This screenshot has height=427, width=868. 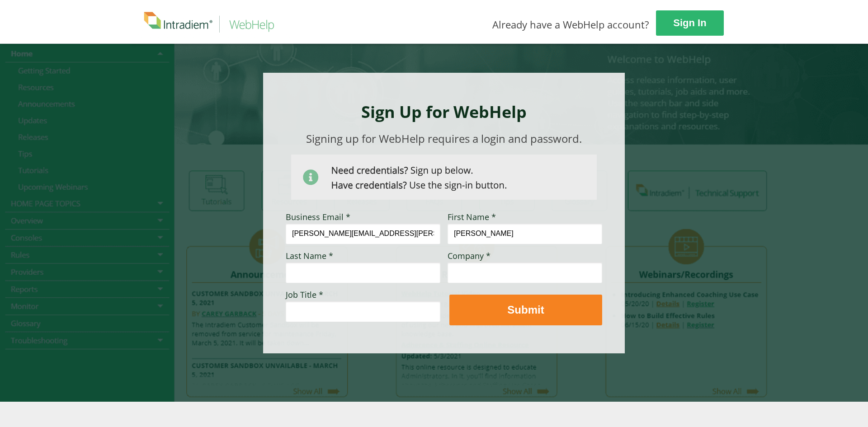 What do you see at coordinates (690, 23) in the screenshot?
I see `a: Sign In` at bounding box center [690, 23].